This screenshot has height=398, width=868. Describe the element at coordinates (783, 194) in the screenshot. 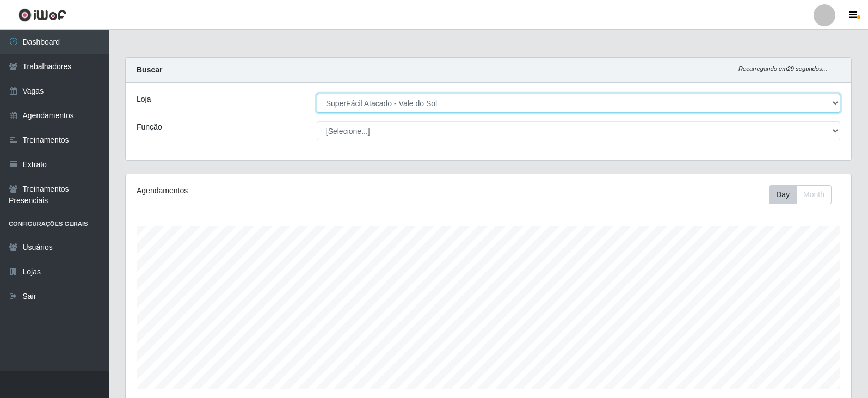

I see `button: Day` at that location.